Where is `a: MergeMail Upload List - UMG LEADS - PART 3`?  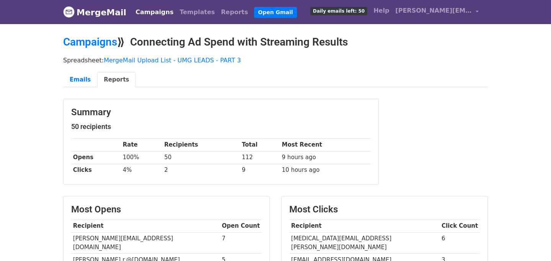
a: MergeMail Upload List - UMG LEADS - PART 3 is located at coordinates (172, 60).